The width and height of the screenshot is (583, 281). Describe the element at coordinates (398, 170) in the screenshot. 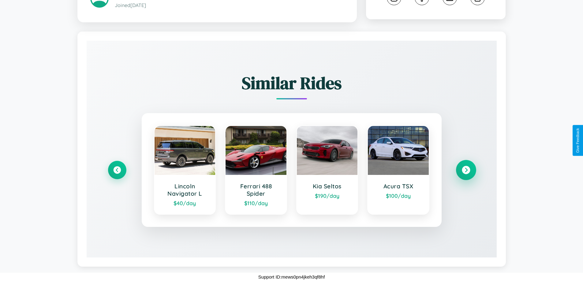

I see `a: Acura TSX$100/day` at that location.